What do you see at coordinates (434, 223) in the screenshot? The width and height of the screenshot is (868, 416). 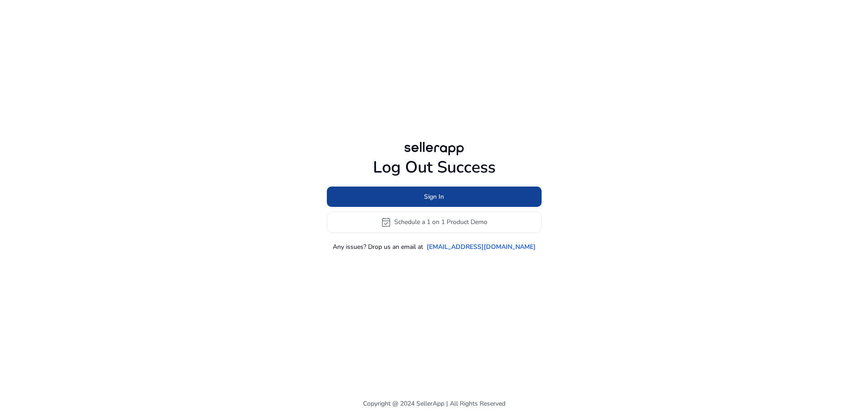 I see `button: event_availableSchedule a 1 on 1 Product Demo` at bounding box center [434, 223].